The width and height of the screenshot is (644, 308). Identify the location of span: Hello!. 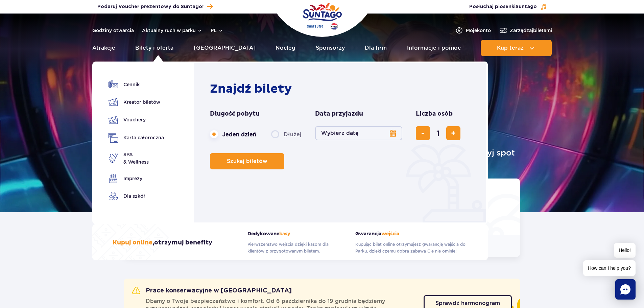
(625, 250).